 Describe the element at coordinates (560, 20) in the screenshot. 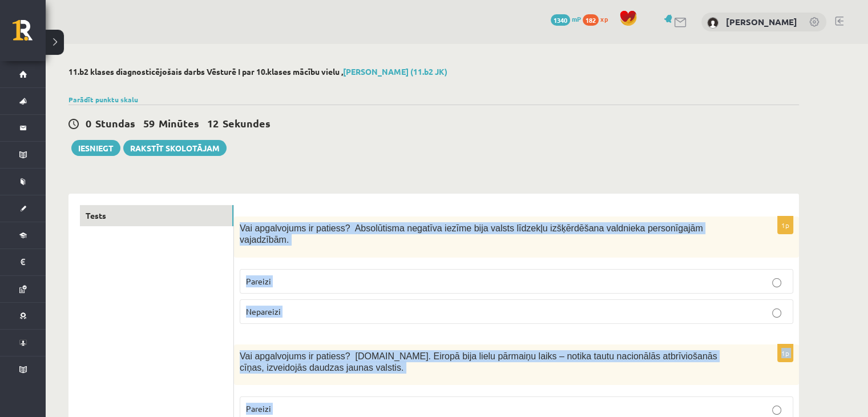

I see `span: 1340` at that location.